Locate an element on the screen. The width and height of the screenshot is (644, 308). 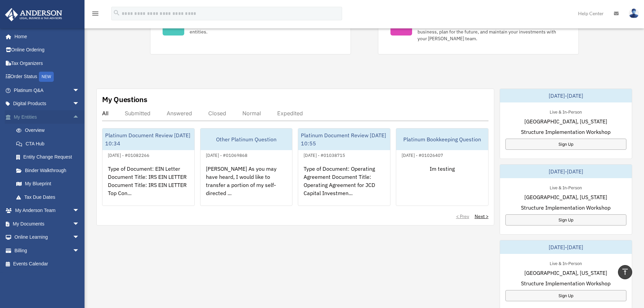
div: Expedited is located at coordinates (290, 113).